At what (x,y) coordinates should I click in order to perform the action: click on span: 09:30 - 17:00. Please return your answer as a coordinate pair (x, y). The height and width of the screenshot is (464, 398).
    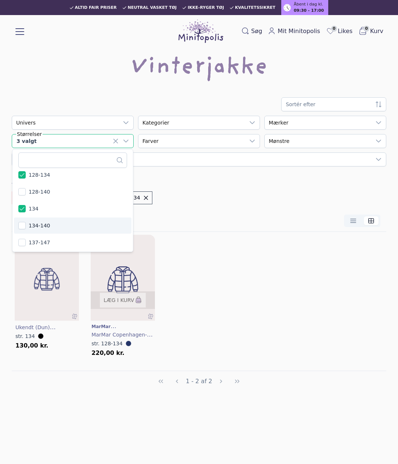
    Looking at the image, I should click on (309, 11).